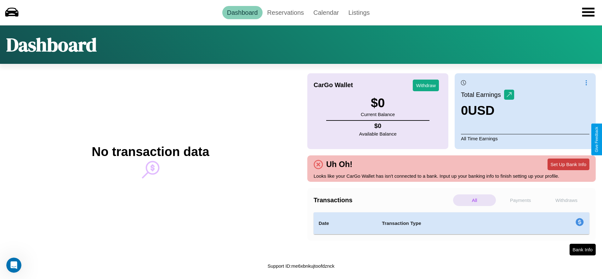 The image size is (602, 279). Describe the element at coordinates (452, 176) in the screenshot. I see `p: Looks like your CarGo Wallet has isn't connected to a bank. Input up your banking info to finish ...` at that location.